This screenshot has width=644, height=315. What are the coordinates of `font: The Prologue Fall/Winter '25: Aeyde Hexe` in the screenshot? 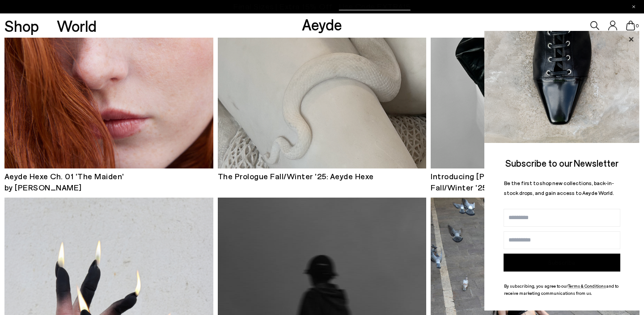 It's located at (296, 176).